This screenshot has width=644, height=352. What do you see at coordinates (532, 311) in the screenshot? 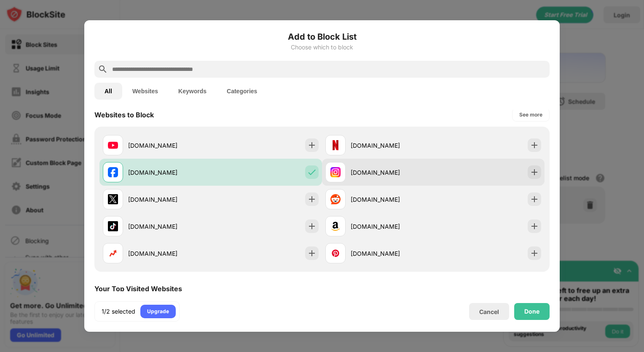
I see `div: Done` at bounding box center [532, 311].